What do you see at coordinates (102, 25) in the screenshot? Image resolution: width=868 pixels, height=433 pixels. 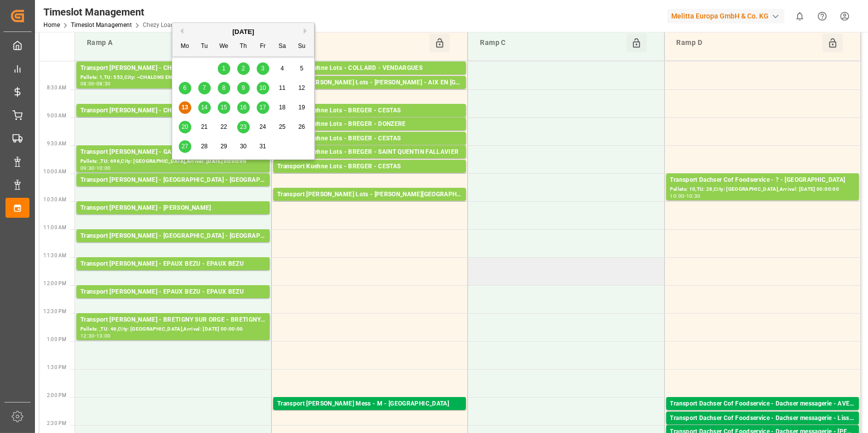 I see `a: Timeslot Management` at bounding box center [102, 25].